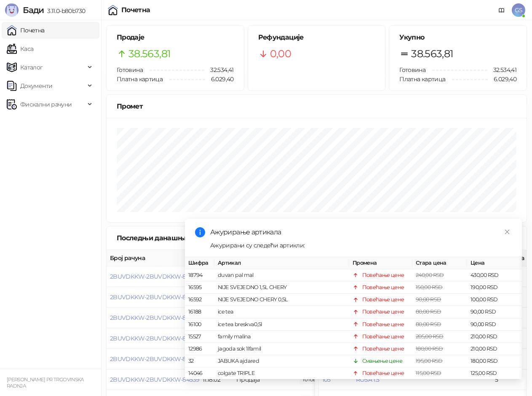 Image resolution: width=532 pixels, height=396 pixels. I want to click on span: 205,00 RSD, so click(430, 336).